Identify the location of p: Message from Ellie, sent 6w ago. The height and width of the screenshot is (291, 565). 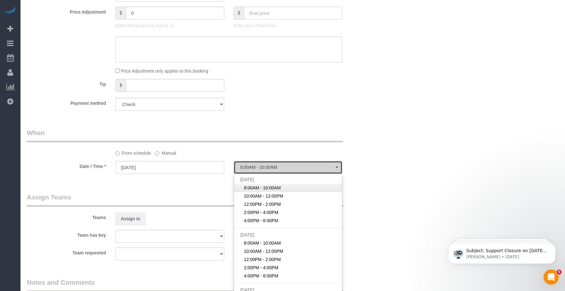
(68, 27).